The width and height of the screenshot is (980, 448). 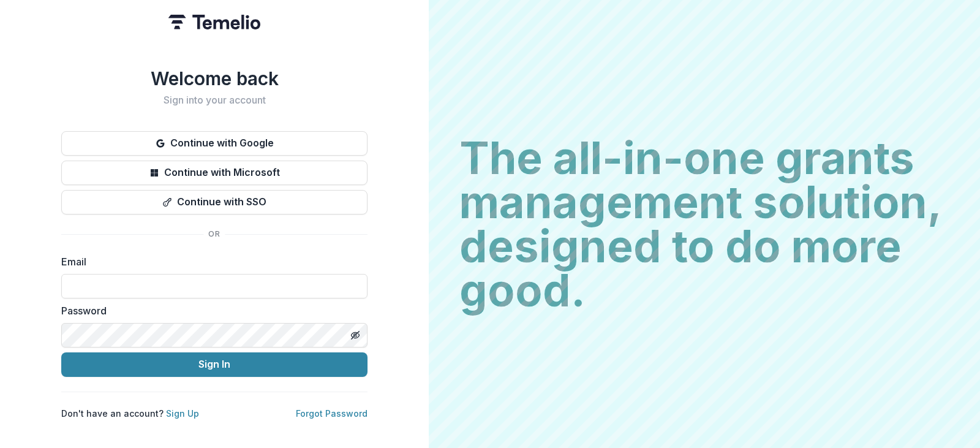 What do you see at coordinates (215, 22) in the screenshot?
I see `img: Temelio` at bounding box center [215, 22].